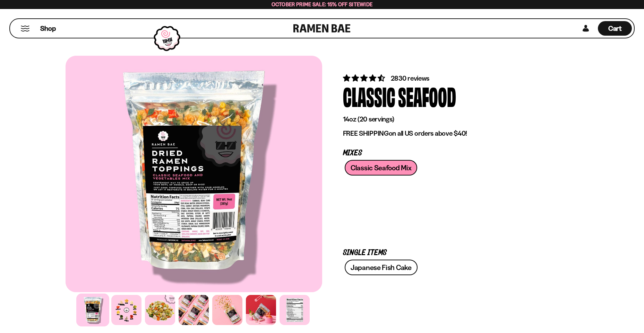 The width and height of the screenshot is (644, 333). What do you see at coordinates (48, 28) in the screenshot?
I see `span: Shop` at bounding box center [48, 28].